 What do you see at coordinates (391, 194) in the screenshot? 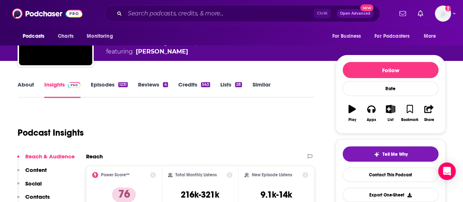
I see `button: Export One-Sheet` at bounding box center [391, 194].